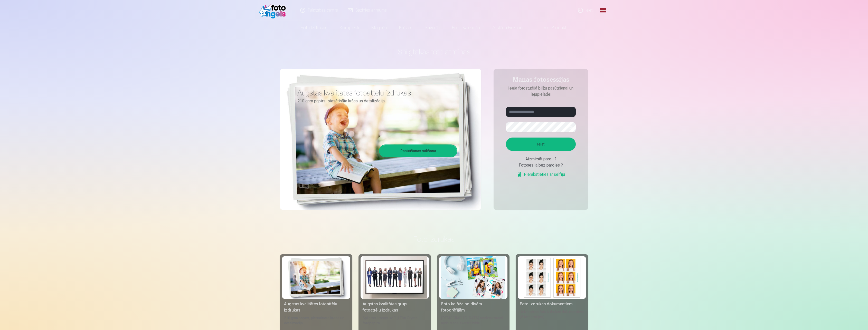  Describe the element at coordinates (541, 159) in the screenshot. I see `div: Aizmirsāt paroli ?` at that location.